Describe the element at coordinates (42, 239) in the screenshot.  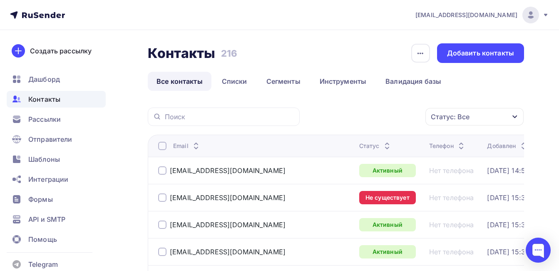
I see `span: Помощь` at that location.